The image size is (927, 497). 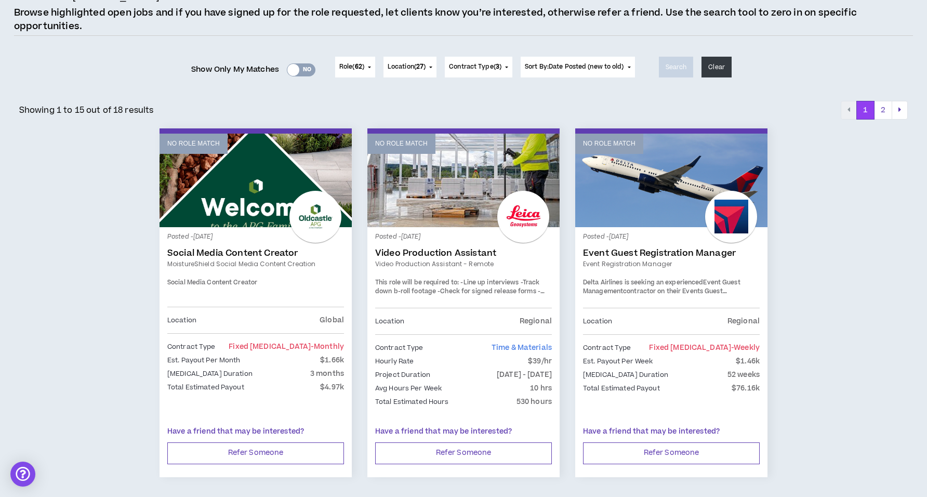 I want to click on button: Sort By:Date Posted (new to old), so click(x=578, y=67).